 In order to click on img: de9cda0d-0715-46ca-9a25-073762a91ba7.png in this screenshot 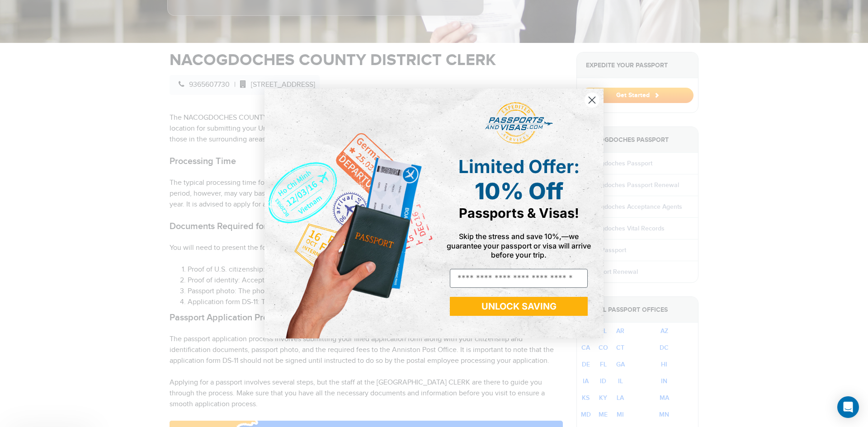, I will do `click(349, 214)`.